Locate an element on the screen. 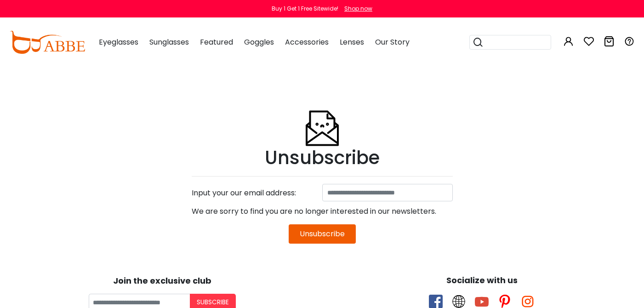 The image size is (644, 308). span: Goggles is located at coordinates (259, 42).